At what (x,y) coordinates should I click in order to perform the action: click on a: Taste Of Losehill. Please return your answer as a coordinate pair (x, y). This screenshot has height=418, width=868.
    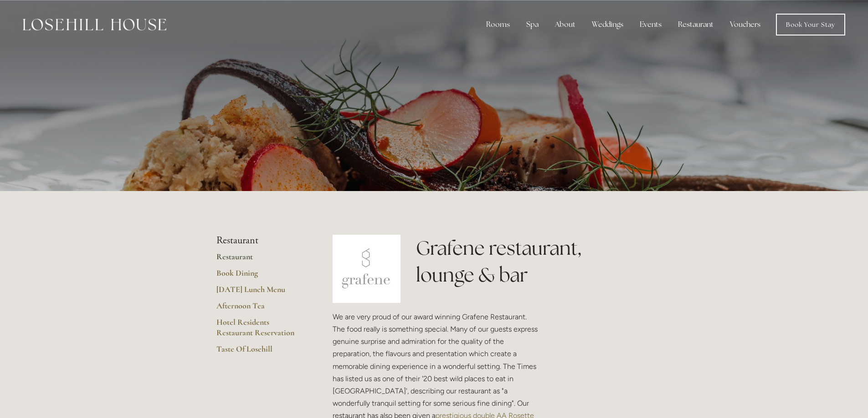
    Looking at the image, I should click on (260, 353).